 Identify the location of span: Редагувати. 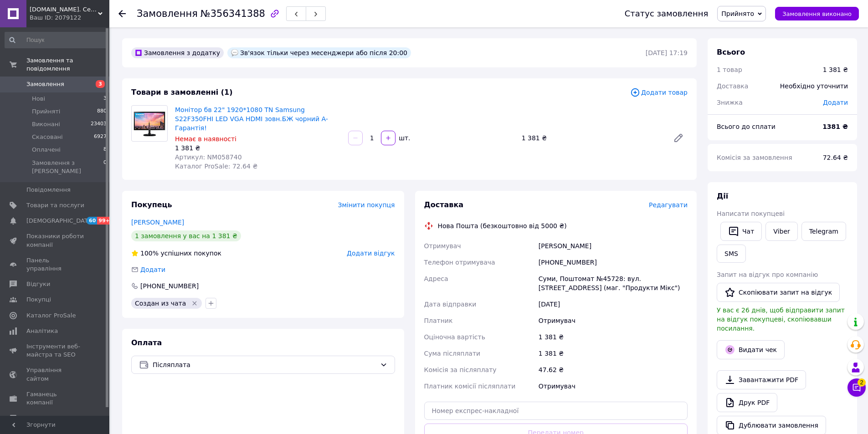
(668, 205).